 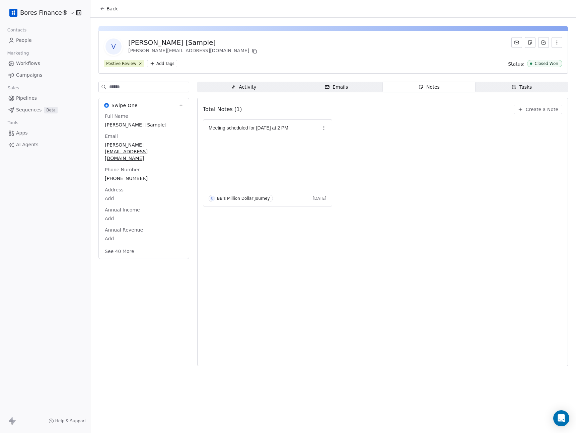 What do you see at coordinates (243, 87) in the screenshot?
I see `div: Activity` at bounding box center [243, 87].